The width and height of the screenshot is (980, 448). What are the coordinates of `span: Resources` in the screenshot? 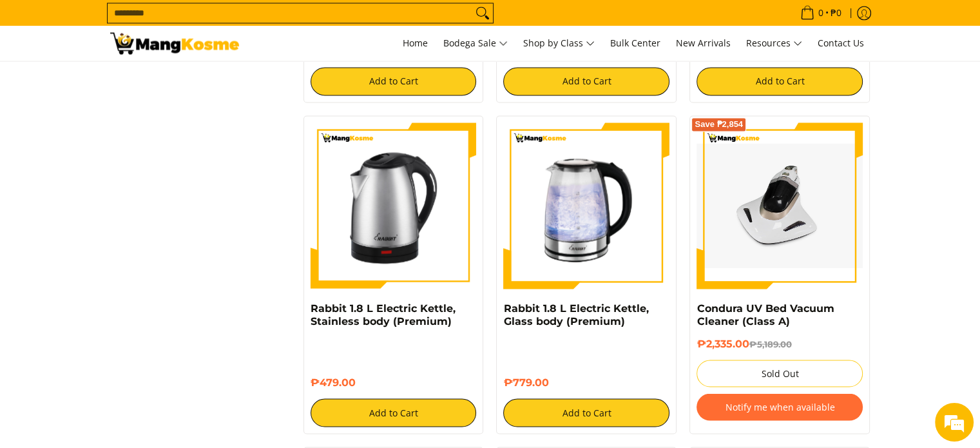 It's located at (774, 43).